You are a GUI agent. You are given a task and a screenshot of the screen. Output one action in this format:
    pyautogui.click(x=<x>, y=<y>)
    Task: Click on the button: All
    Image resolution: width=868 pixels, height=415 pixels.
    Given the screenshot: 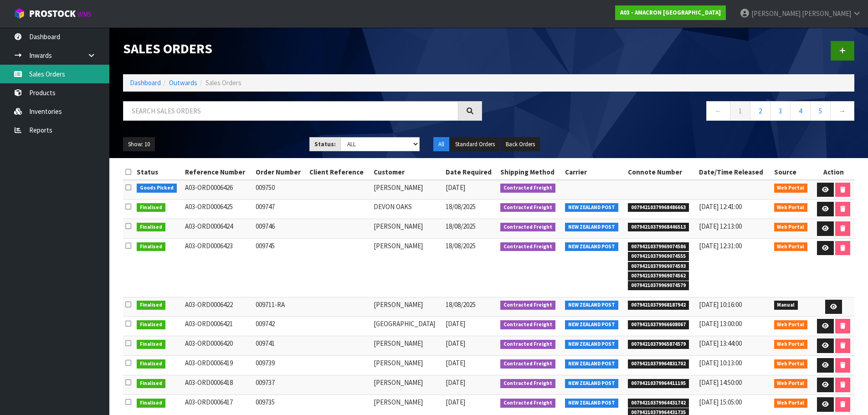 What is the action you would take?
    pyautogui.click(x=441, y=145)
    